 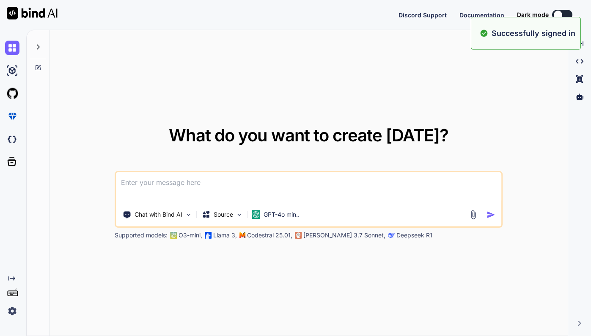 What do you see at coordinates (12, 71) in the screenshot?
I see `img: ai-studio` at bounding box center [12, 71].